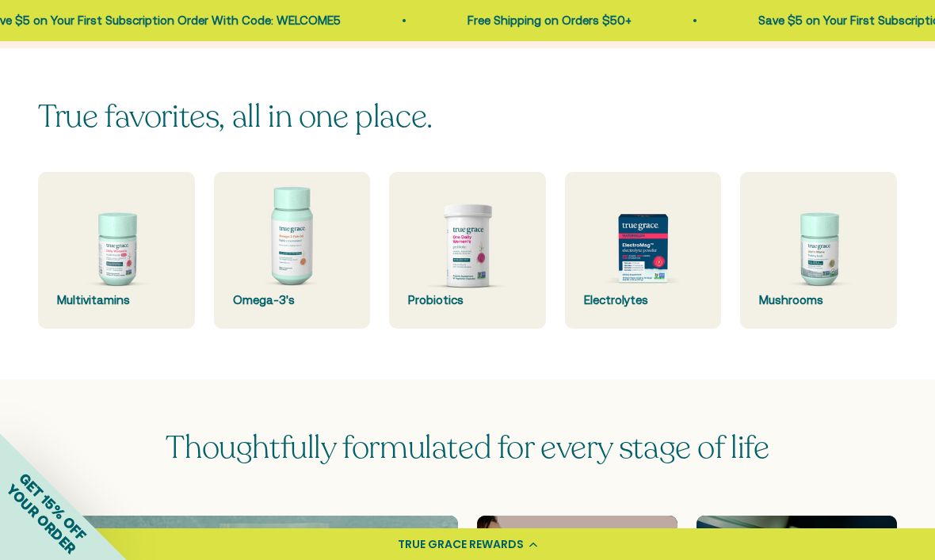 Image resolution: width=935 pixels, height=560 pixels. Describe the element at coordinates (468, 301) in the screenshot. I see `div: Probiotics` at that location.